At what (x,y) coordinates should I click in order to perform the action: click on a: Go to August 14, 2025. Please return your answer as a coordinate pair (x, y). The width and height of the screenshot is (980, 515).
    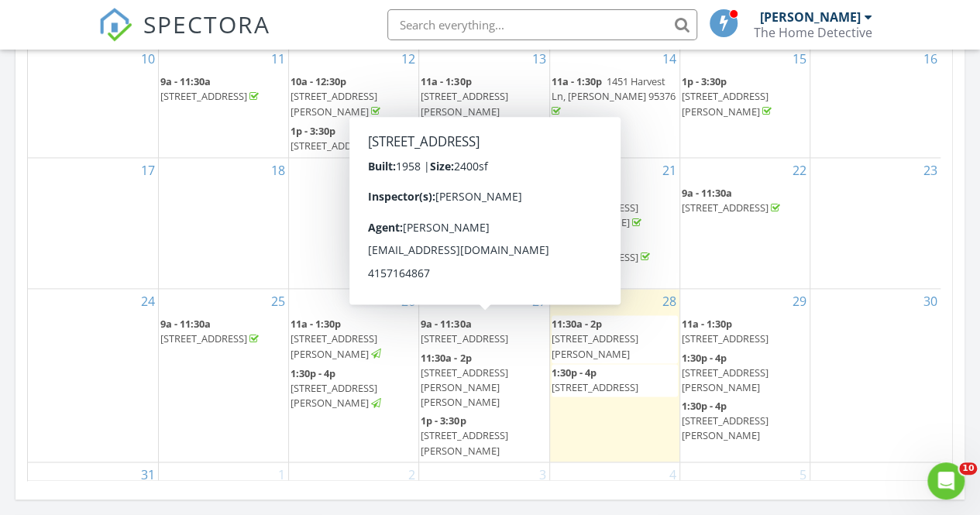
    Looking at the image, I should click on (670, 59).